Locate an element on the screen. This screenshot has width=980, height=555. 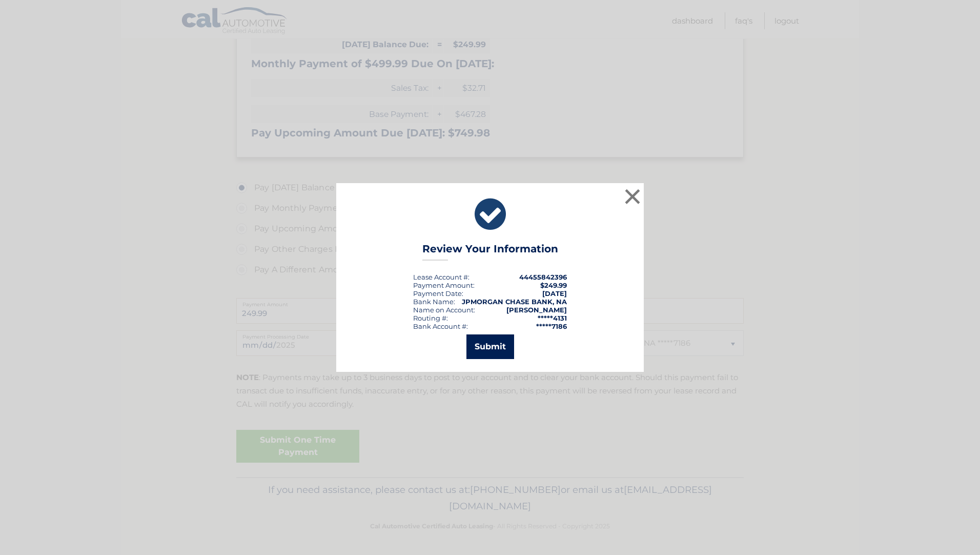
div: Routing #: is located at coordinates (431, 318).